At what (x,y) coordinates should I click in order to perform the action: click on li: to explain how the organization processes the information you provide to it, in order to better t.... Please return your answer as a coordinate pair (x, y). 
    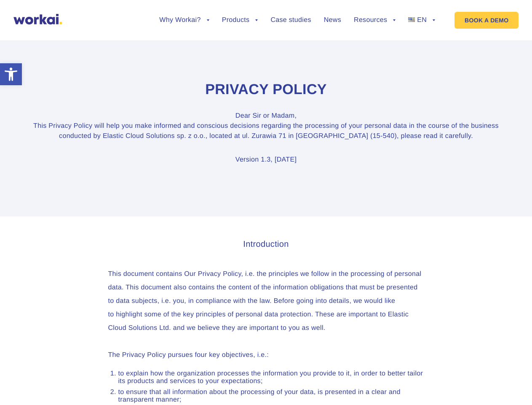
    Looking at the image, I should click on (271, 377).